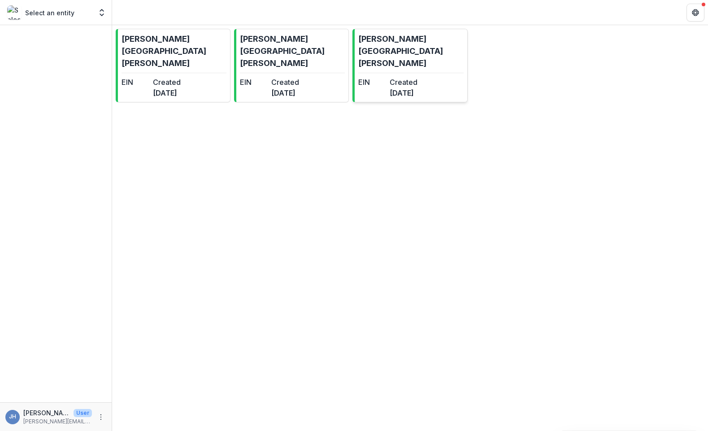 This screenshot has height=431, width=708. What do you see at coordinates (83, 413) in the screenshot?
I see `p: User` at bounding box center [83, 413].